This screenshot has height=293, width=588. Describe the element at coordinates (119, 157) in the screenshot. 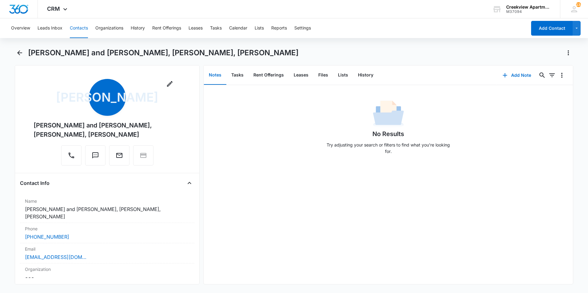

I see `a: Email` at that location.